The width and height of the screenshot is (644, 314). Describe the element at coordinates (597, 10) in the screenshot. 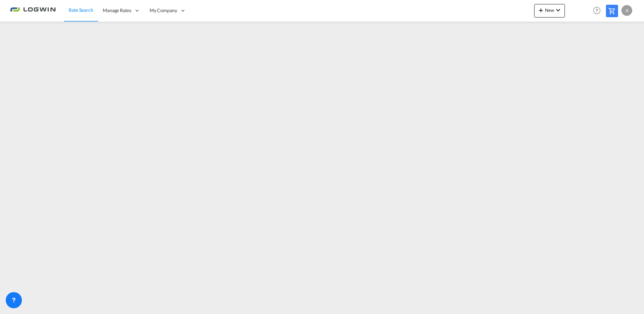

I see `span: Help` at that location.